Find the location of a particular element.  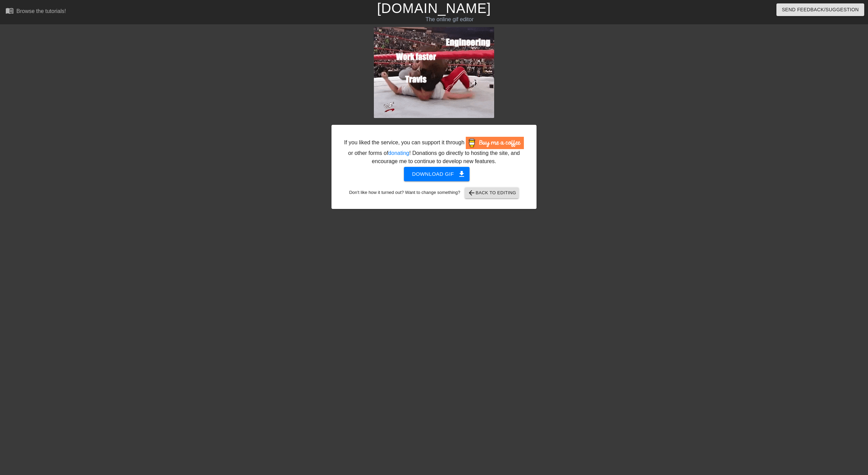

span: get_app is located at coordinates (462, 174).